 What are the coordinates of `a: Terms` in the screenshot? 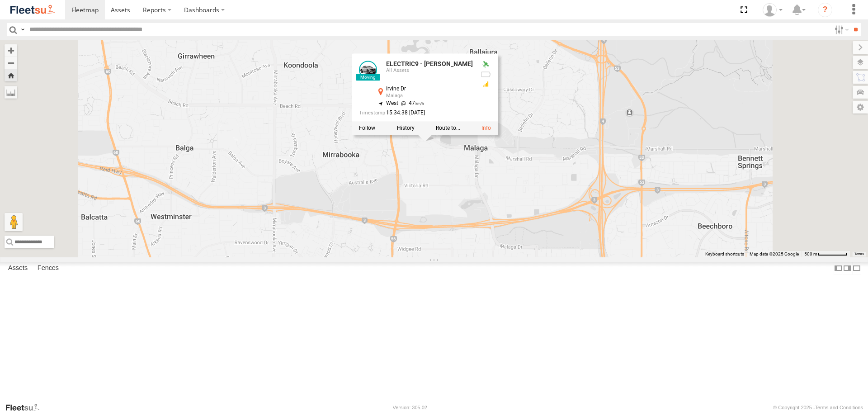 It's located at (859, 254).